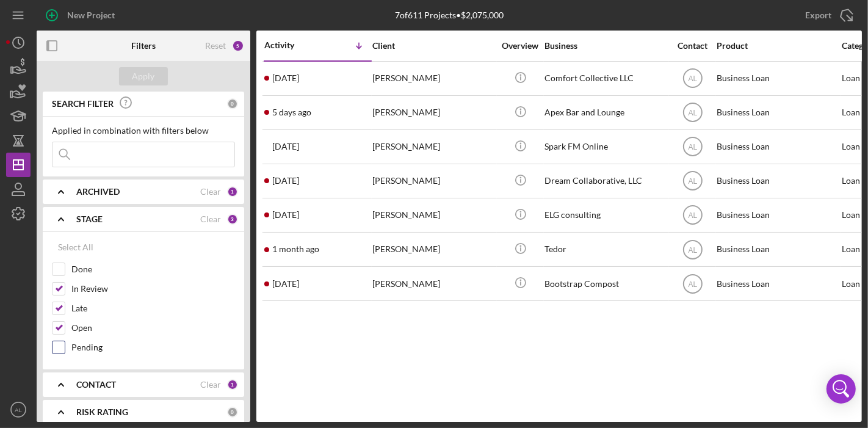 The height and width of the screenshot is (428, 868). Describe the element at coordinates (143, 76) in the screenshot. I see `button: Apply` at that location.